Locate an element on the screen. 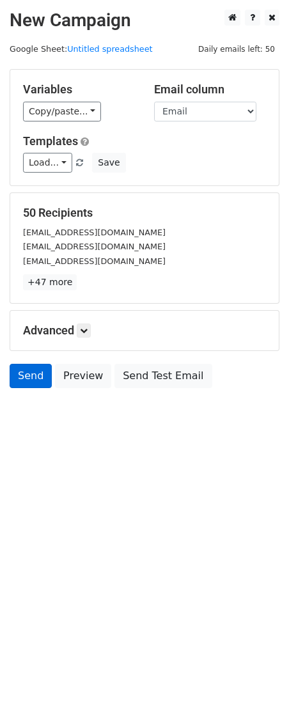 This screenshot has width=289, height=718. a: Preview is located at coordinates (83, 376).